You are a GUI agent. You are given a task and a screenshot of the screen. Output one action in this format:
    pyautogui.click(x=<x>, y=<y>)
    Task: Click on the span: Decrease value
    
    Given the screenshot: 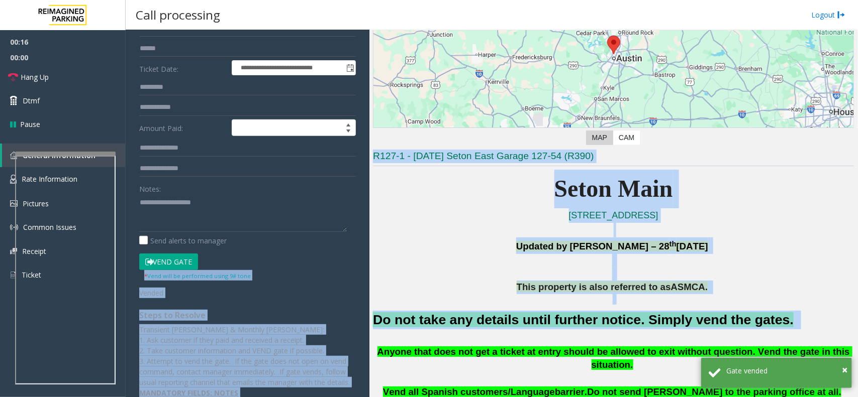 What is the action you would take?
    pyautogui.click(x=348, y=132)
    